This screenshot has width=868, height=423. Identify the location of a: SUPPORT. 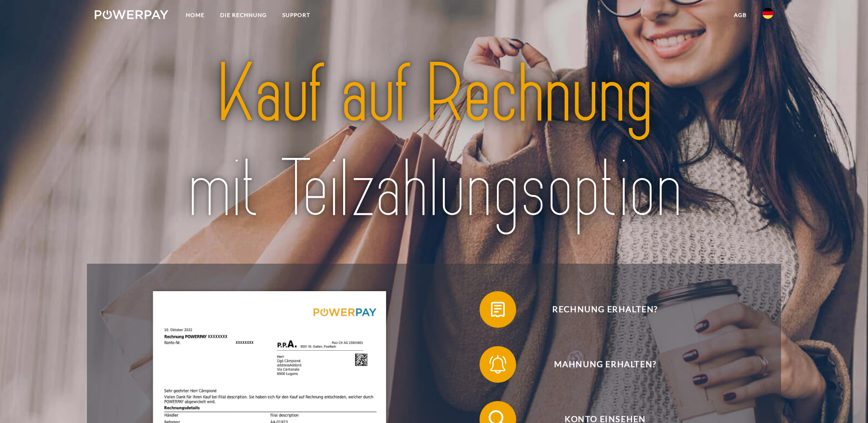
(296, 15).